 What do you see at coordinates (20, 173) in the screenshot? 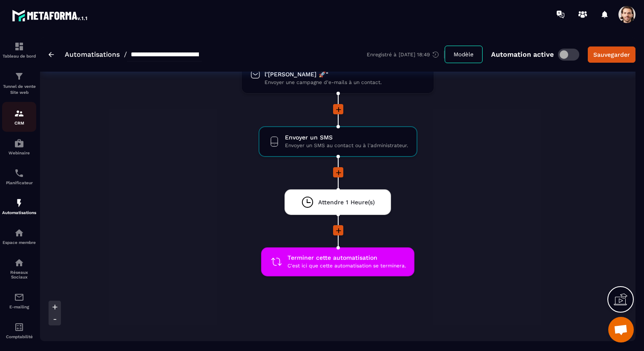
I see `img: scheduler` at bounding box center [20, 173].